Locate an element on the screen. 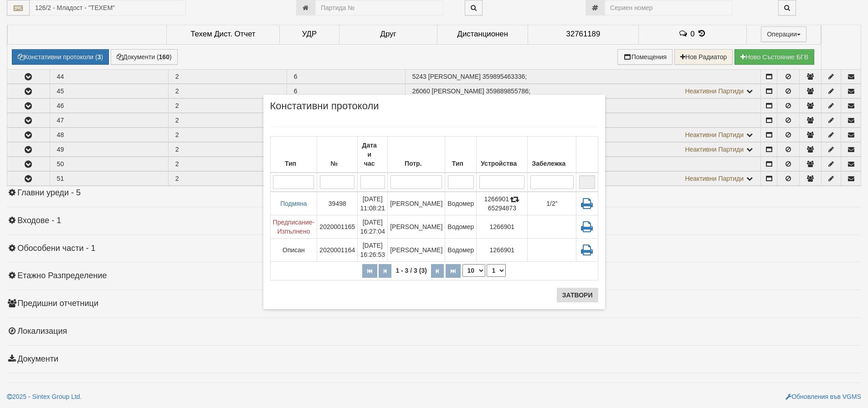  div: Устройства is located at coordinates (502, 164).